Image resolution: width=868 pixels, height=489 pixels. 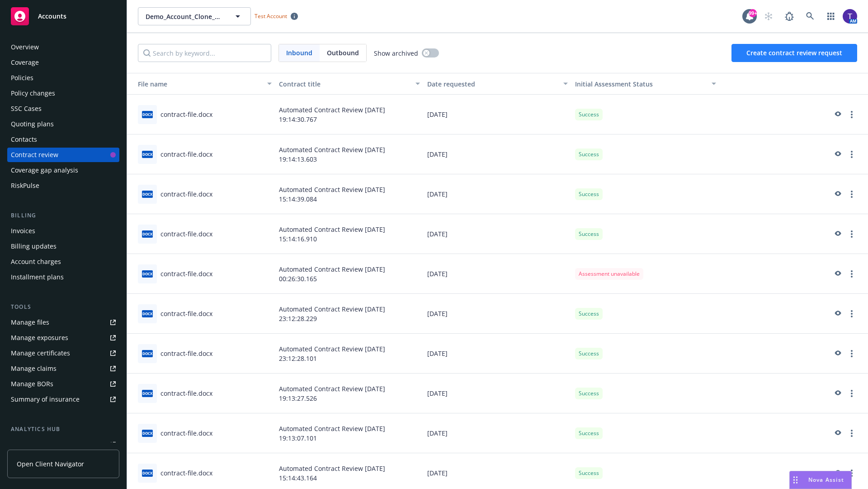 What do you see at coordinates (350, 83) in the screenshot?
I see `button: Contract title` at bounding box center [350, 83].